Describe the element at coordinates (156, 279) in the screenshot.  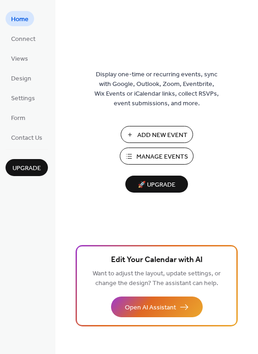
I see `span: Want to adjust the layout, update settings, or change the design? The assistant can help.` at that location.